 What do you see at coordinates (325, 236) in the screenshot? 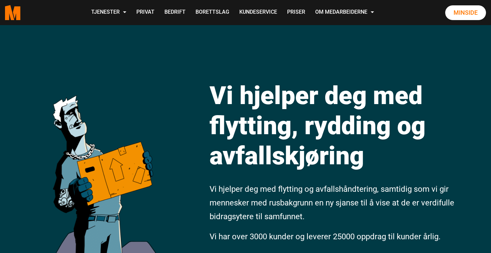
I see `span: Vi har over 3000 kunder og leverer 25000 oppdrag til kunder årlig.` at bounding box center [325, 236].